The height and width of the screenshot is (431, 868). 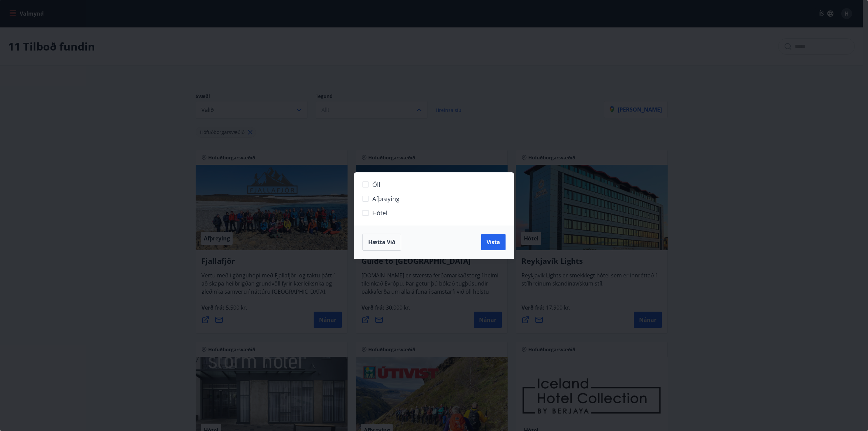 What do you see at coordinates (385, 199) in the screenshot?
I see `span: Afþreying` at bounding box center [385, 199].